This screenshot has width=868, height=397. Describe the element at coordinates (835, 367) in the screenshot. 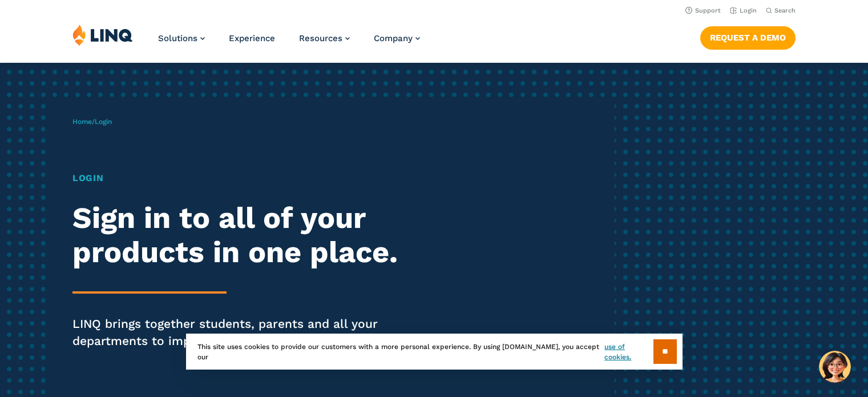

I see `button: Hello, have a question? Let’s chat.` at that location.